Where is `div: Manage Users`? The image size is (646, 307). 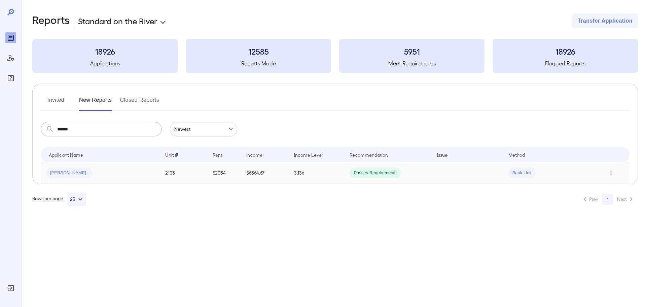 div: Manage Users is located at coordinates (11, 58).